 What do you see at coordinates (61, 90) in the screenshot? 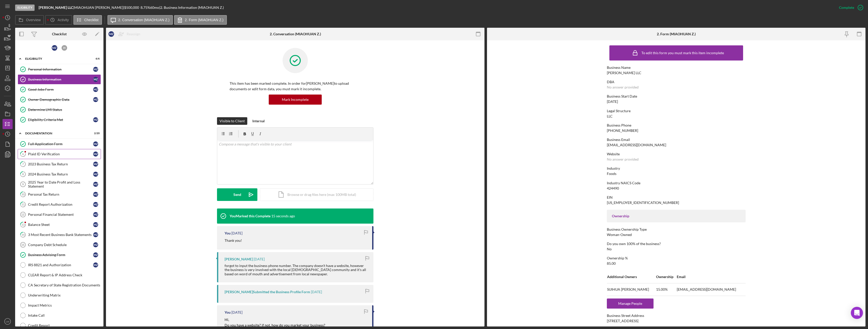
I see `div: Good Jobs Form` at bounding box center [61, 90].